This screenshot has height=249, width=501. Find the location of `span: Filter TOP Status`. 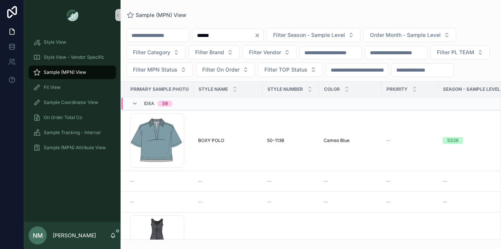

span: Filter TOP Status is located at coordinates (286, 70).